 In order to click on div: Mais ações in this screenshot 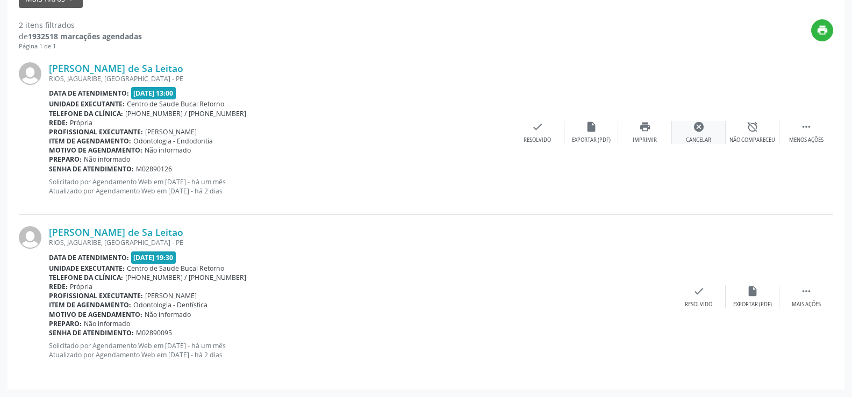, I will do `click(806, 305)`.